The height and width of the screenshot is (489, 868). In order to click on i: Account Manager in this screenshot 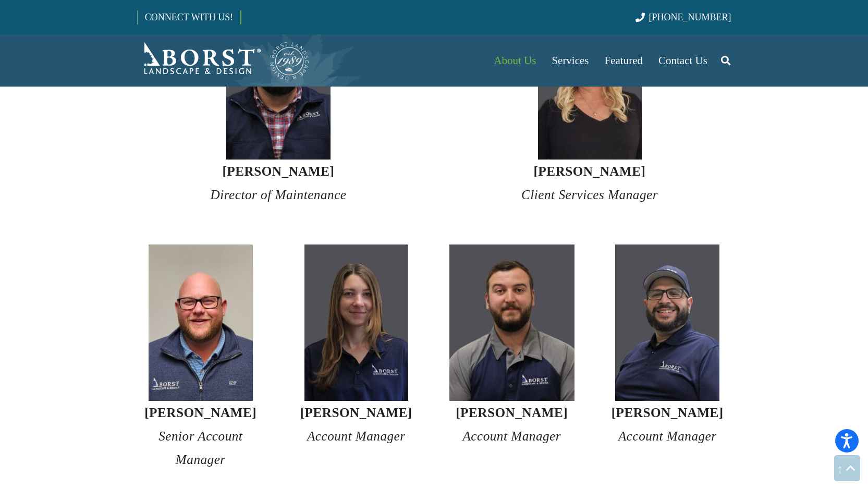, I will do `click(667, 436)`.